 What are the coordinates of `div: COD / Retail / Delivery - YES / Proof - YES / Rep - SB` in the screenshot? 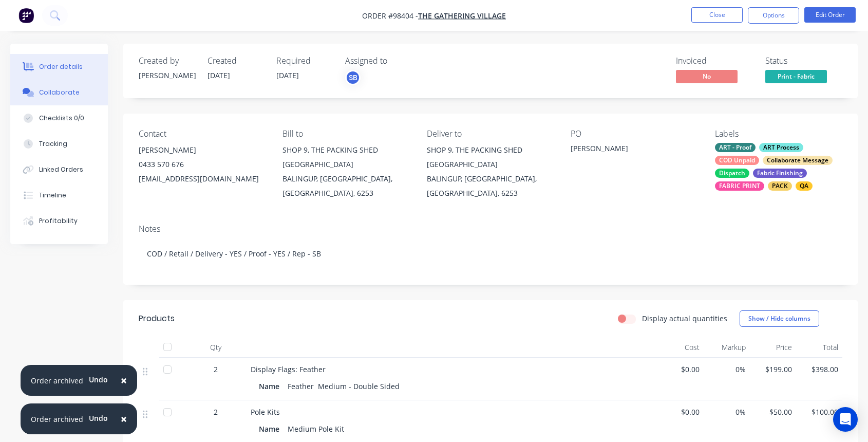 It's located at (491, 253).